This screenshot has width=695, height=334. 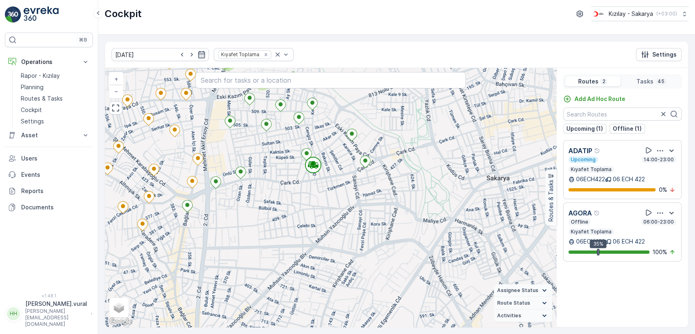 What do you see at coordinates (55, 207) in the screenshot?
I see `p: Documents` at bounding box center [55, 207].